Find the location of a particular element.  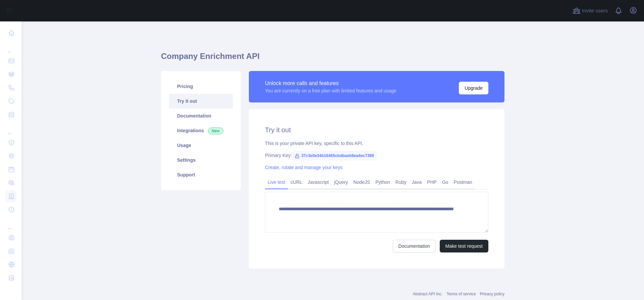

h2: Try it out is located at coordinates (377, 130).